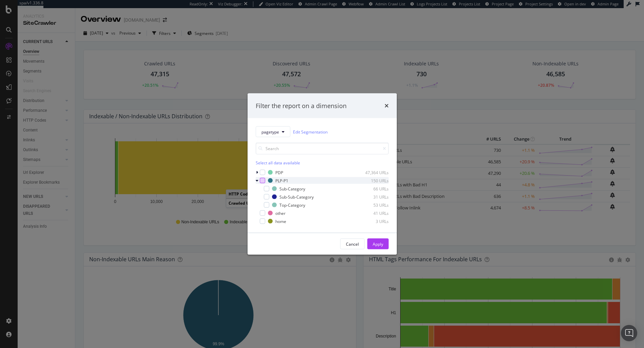 The width and height of the screenshot is (644, 348). What do you see at coordinates (297, 197) in the screenshot?
I see `div: Sub-Sub-Category` at bounding box center [297, 197].